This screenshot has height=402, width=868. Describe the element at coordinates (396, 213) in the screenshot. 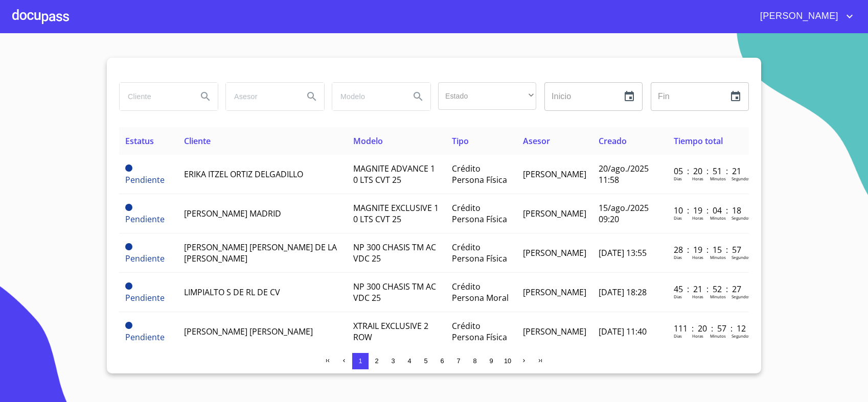

I see `span: MAGNITE EXCLUSIVE 1 0 LTS CVT 25` at that location.